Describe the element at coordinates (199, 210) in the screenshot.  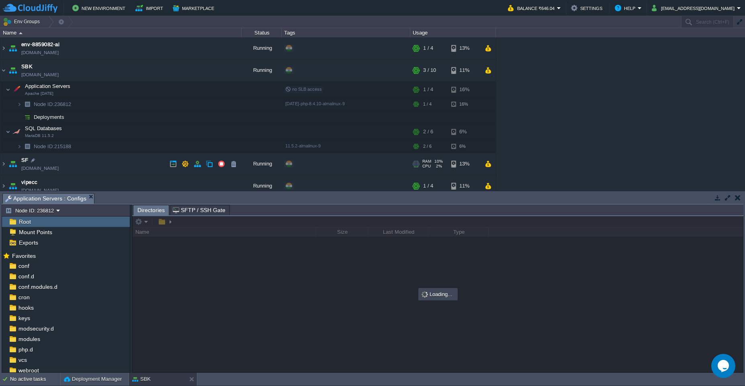
I see `span: SFTP / SSH Gate` at that location.